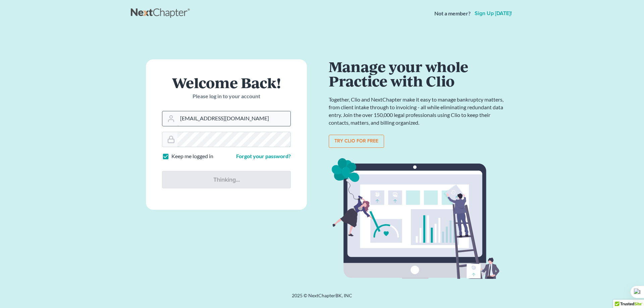  Describe the element at coordinates (226, 96) in the screenshot. I see `p: Please log in to your account` at that location.